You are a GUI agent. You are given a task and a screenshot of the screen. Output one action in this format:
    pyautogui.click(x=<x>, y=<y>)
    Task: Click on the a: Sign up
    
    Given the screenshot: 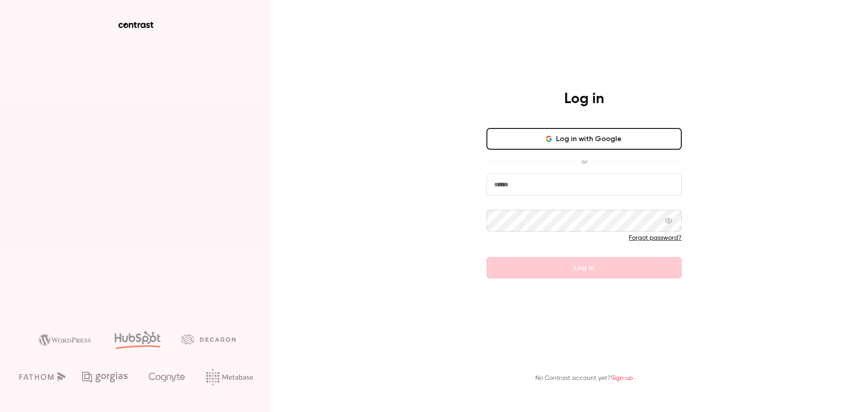 What is the action you would take?
    pyautogui.click(x=621, y=378)
    